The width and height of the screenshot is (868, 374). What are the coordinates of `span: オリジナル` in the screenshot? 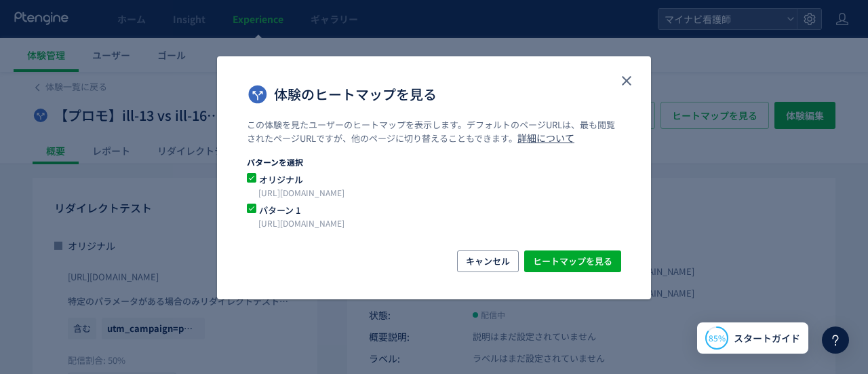 It's located at (426, 179).